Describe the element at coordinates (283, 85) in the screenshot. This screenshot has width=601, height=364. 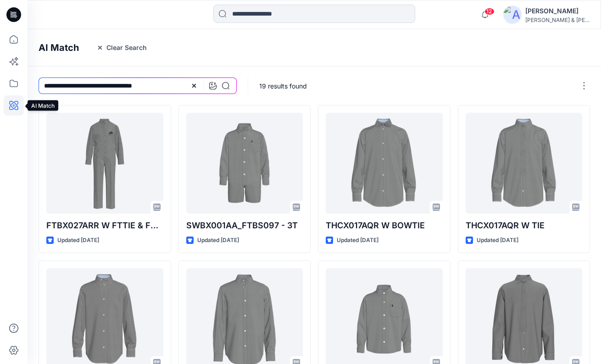
I see `p: 19 results found` at that location.